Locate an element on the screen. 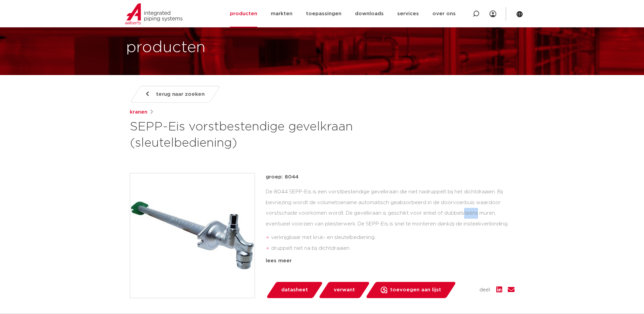  li: verkrijgbaar met kruk- en sleutelbediening. is located at coordinates (393, 237).